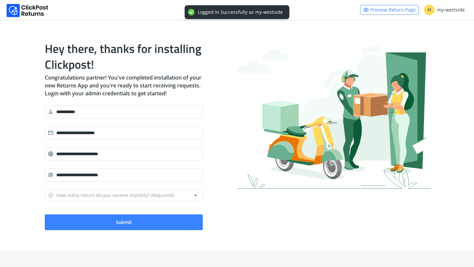 The width and height of the screenshot is (474, 267). Describe the element at coordinates (51, 175) in the screenshot. I see `span: store_mall_directory` at that location.